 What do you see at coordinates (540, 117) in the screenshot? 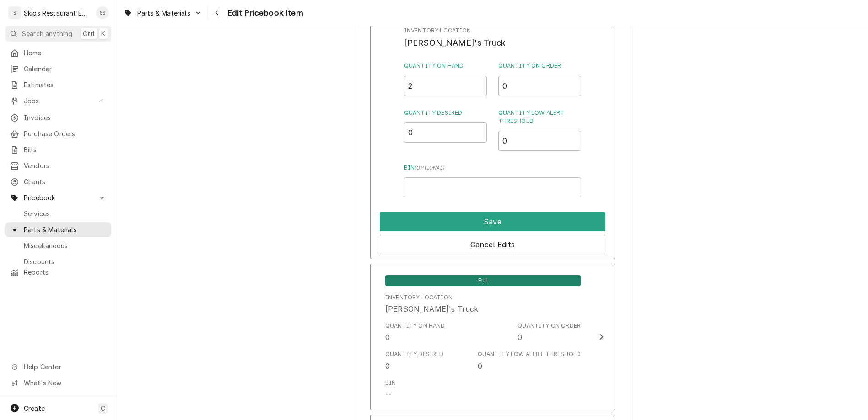
I see `label: Quantity Low Alert Threshold` at bounding box center [540, 117].